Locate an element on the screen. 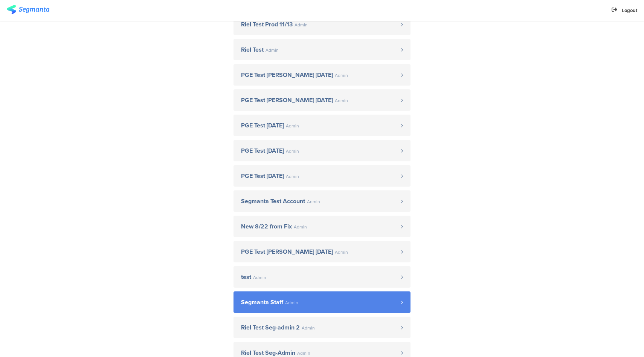 This screenshot has width=644, height=357. a: Riel Test Prod 11/13 Admin is located at coordinates (322, 24).